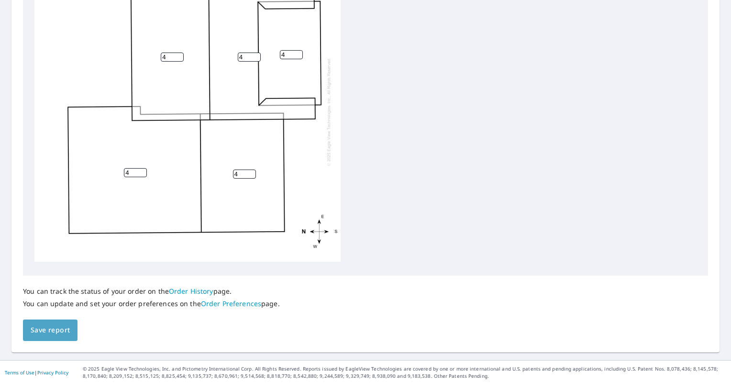  Describe the element at coordinates (231, 304) in the screenshot. I see `a: Order Preferences` at that location.